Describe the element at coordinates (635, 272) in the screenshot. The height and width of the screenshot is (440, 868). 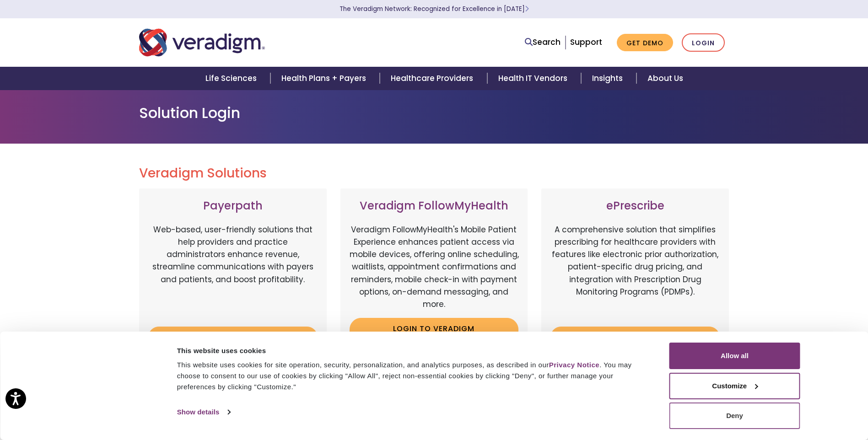
I see `p: A comprehensive solution that simplifies prescribing for healthcare providers with features like ...` at that location.